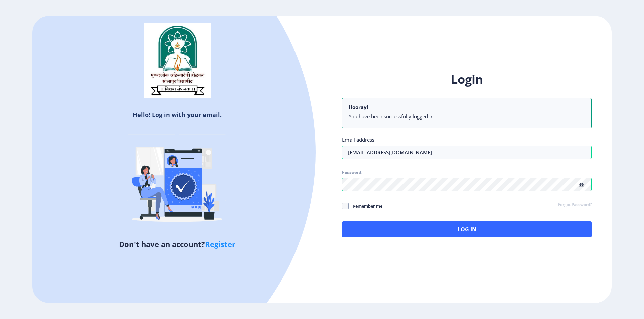 This screenshot has height=319, width=644. What do you see at coordinates (365, 206) in the screenshot?
I see `span: Remember me` at bounding box center [365, 206].